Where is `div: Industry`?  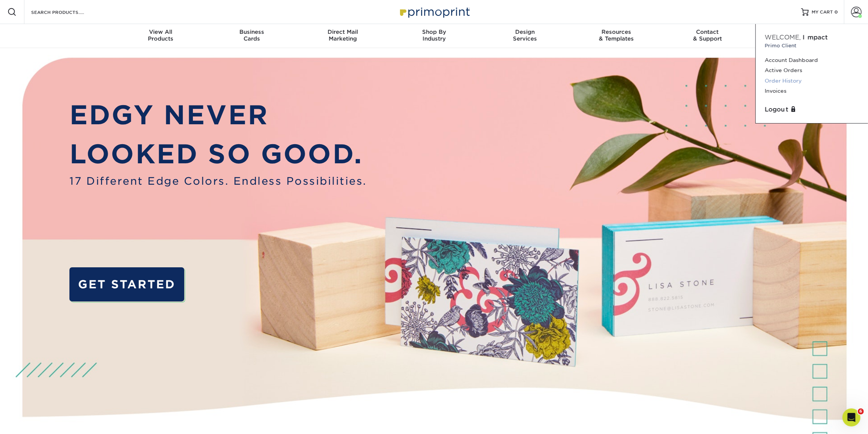 div: Industry is located at coordinates (434, 35).